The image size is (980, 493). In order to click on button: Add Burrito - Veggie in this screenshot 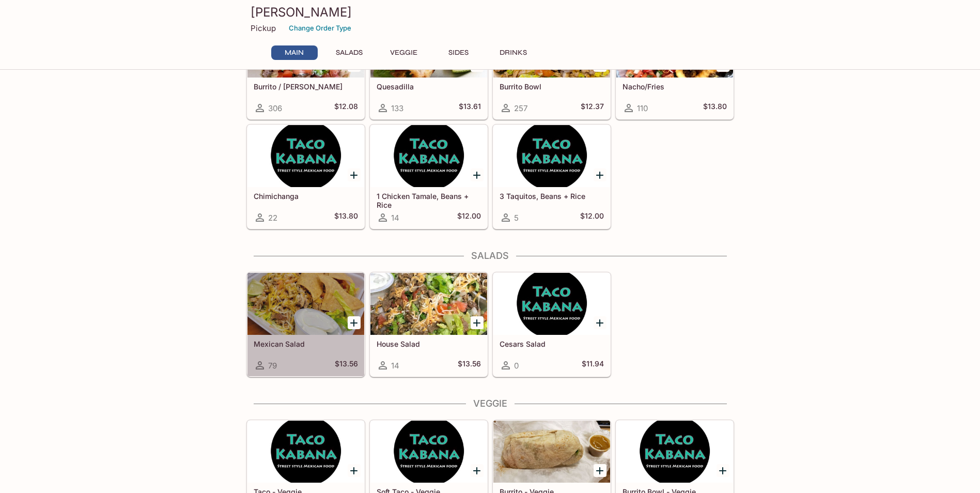, I will do `click(600, 470)`.